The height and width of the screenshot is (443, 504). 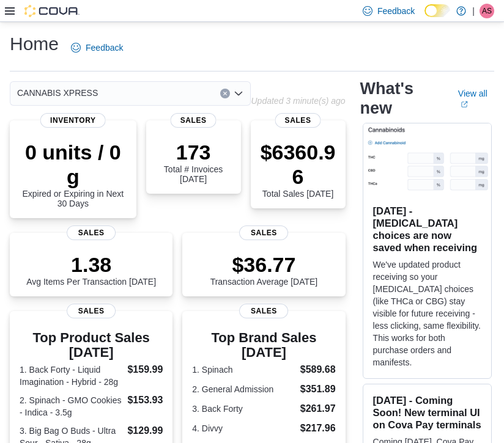 I want to click on button: Open list of options, so click(x=239, y=94).